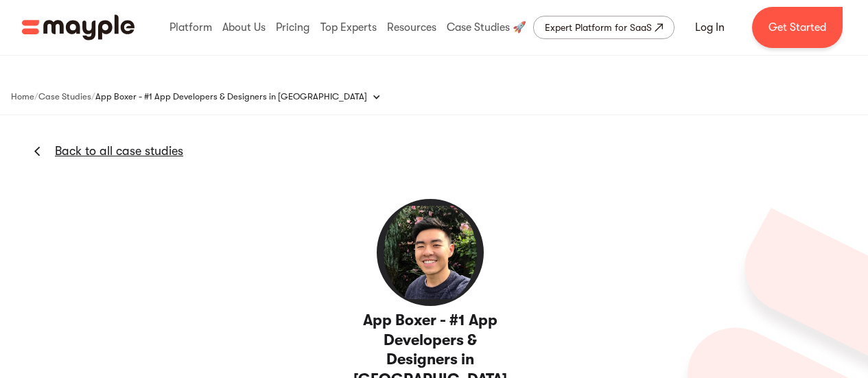 The image size is (868, 378). What do you see at coordinates (23, 97) in the screenshot?
I see `a: Home` at bounding box center [23, 97].